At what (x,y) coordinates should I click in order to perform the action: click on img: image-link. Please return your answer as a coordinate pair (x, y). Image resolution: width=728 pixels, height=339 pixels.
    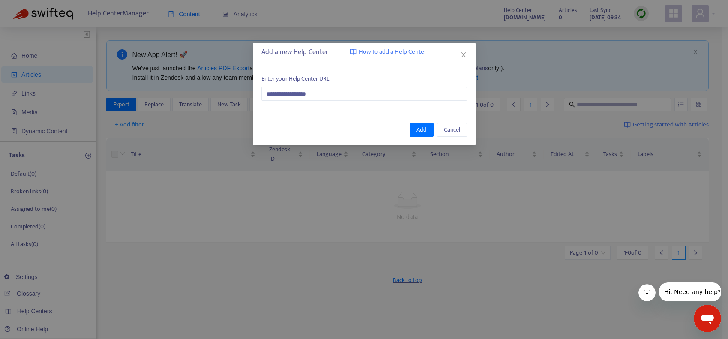
    Looking at the image, I should click on (353, 52).